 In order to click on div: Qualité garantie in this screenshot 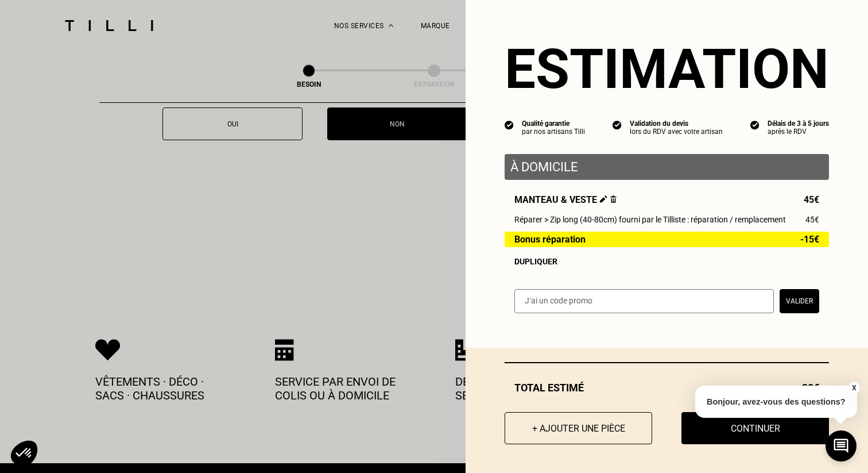, I will do `click(554, 124)`.